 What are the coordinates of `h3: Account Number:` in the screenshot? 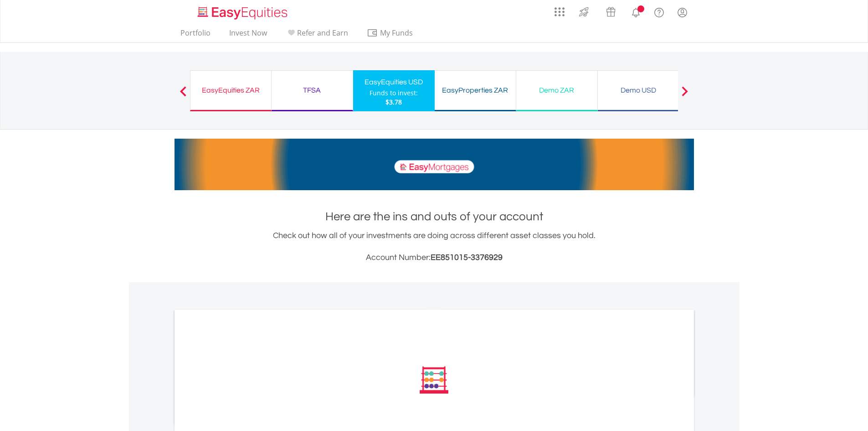 It's located at (434, 257).